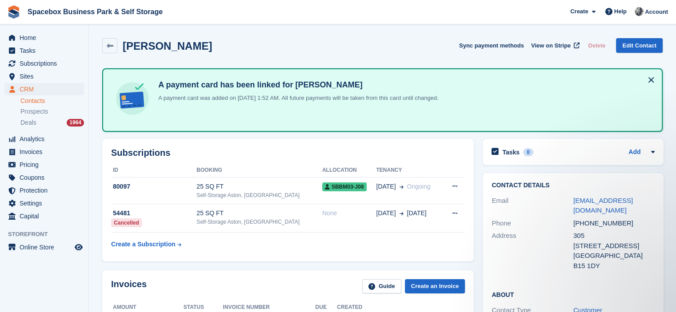 The height and width of the screenshot is (312, 676). What do you see at coordinates (349, 213) in the screenshot?
I see `div: None` at bounding box center [349, 213].